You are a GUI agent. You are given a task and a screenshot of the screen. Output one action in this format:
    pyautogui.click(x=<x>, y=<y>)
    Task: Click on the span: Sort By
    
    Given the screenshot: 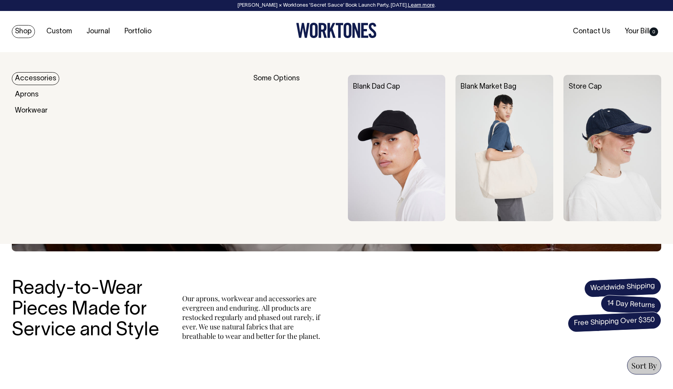 What is the action you would take?
    pyautogui.click(x=643, y=365)
    